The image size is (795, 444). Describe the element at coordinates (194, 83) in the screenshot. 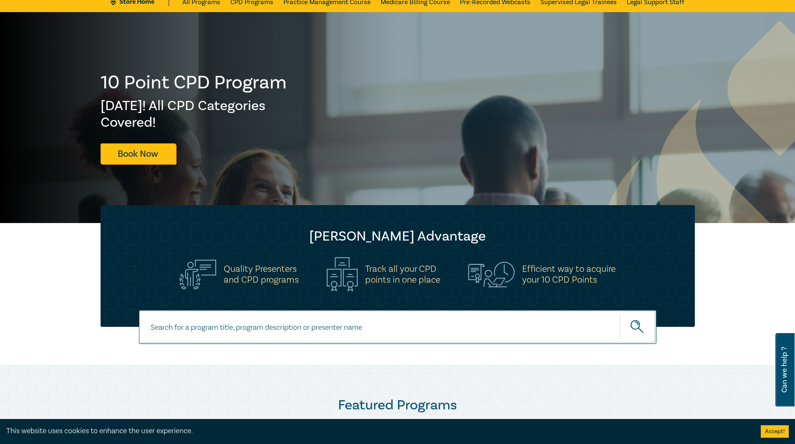

I see `h1: 10 Point CPD Program` at that location.